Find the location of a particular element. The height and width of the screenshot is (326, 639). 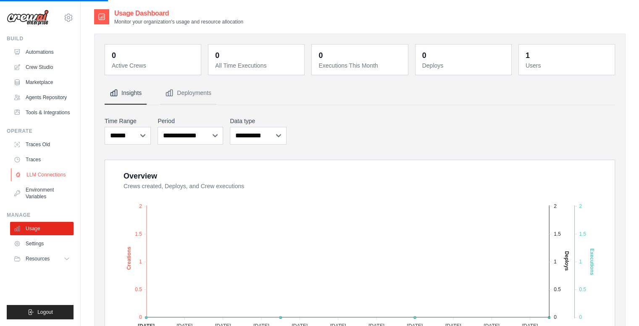

nav: Tabs is located at coordinates (360, 93).